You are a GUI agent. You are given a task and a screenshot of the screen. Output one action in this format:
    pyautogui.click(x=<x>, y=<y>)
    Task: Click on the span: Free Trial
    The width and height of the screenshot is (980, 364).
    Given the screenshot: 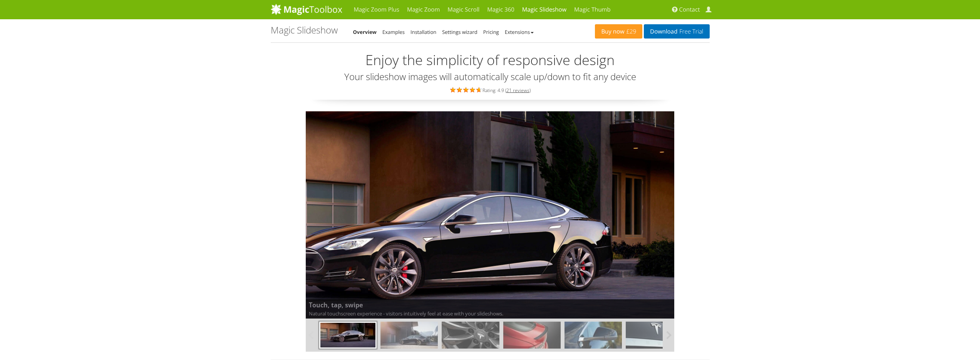 What is the action you would take?
    pyautogui.click(x=690, y=32)
    